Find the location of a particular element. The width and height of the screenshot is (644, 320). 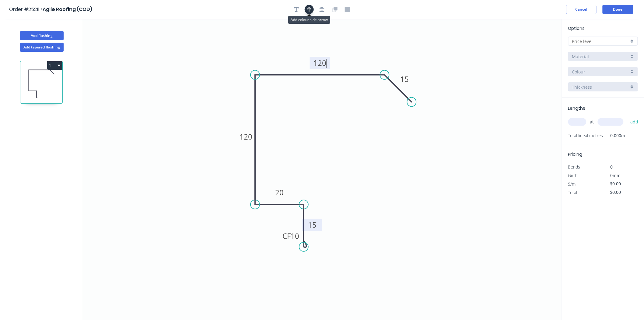

tspan: 10 is located at coordinates (295, 236).